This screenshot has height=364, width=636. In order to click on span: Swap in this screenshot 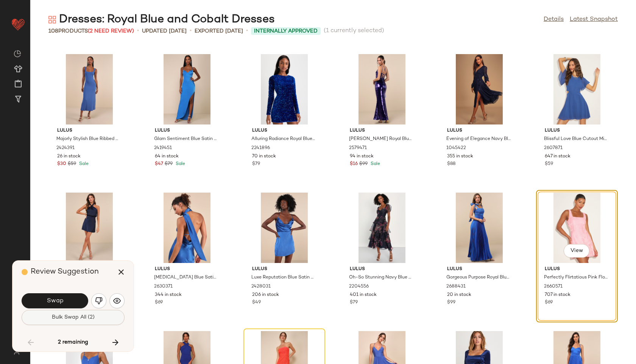, I will do `click(55, 301)`.